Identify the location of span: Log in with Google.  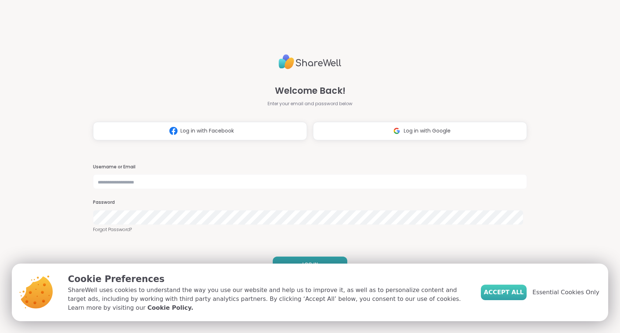
(427, 131).